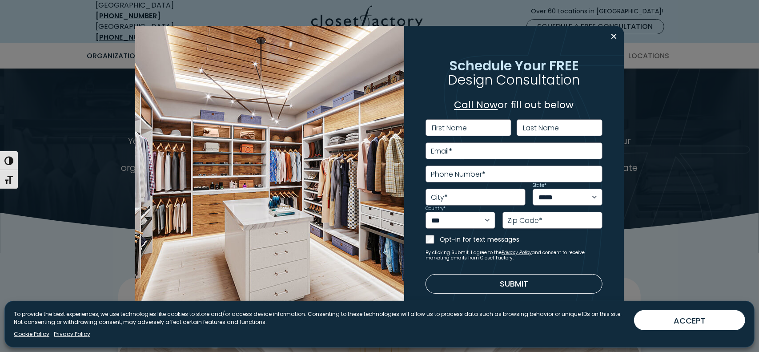  What do you see at coordinates (441, 151) in the screenshot?
I see `label: Email` at bounding box center [441, 151].